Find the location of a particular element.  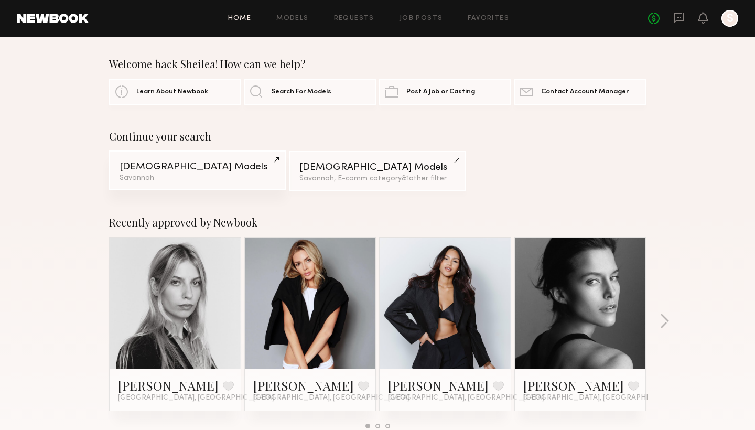

div: Savannah, E-comm category is located at coordinates (377, 179).